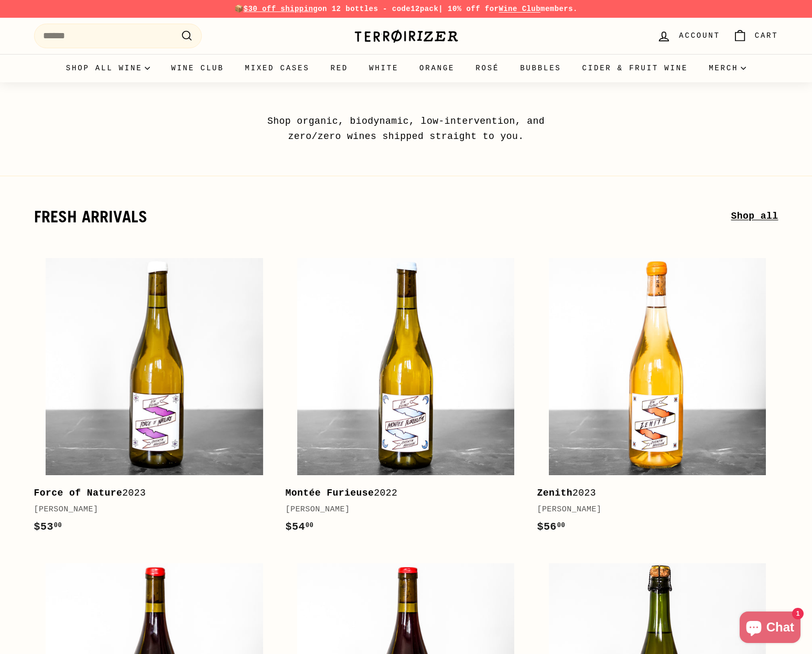 This screenshot has height=654, width=812. I want to click on a: Rosé, so click(487, 68).